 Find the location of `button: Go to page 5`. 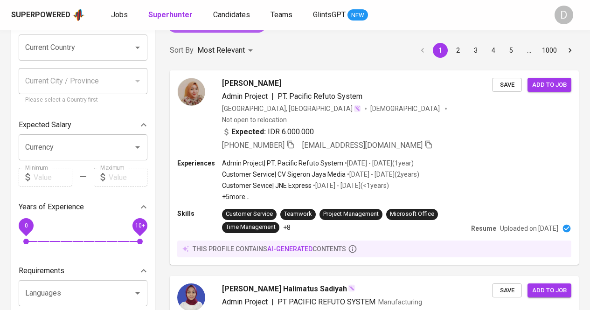

button: Go to page 5 is located at coordinates (511, 50).